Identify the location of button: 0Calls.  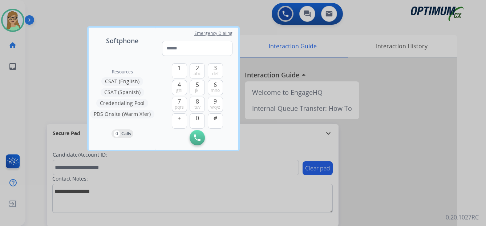
(123, 134).